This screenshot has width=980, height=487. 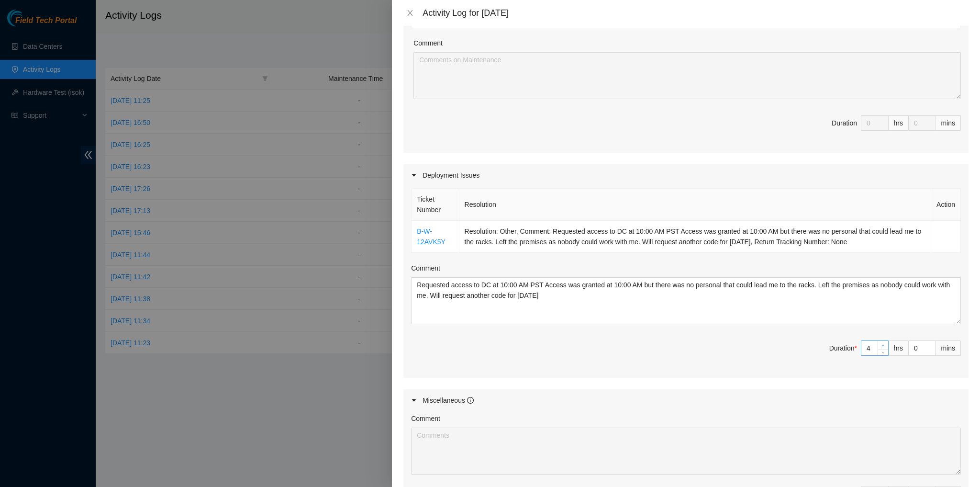 What do you see at coordinates (883, 352) in the screenshot?
I see `span: down` at bounding box center [883, 352].